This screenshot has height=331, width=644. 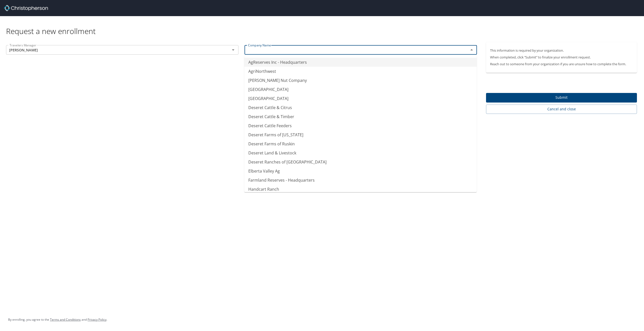 What do you see at coordinates (561, 64) in the screenshot?
I see `p: Reach out to someone from your organization if you are unsure how to complete the form.` at bounding box center [561, 64].